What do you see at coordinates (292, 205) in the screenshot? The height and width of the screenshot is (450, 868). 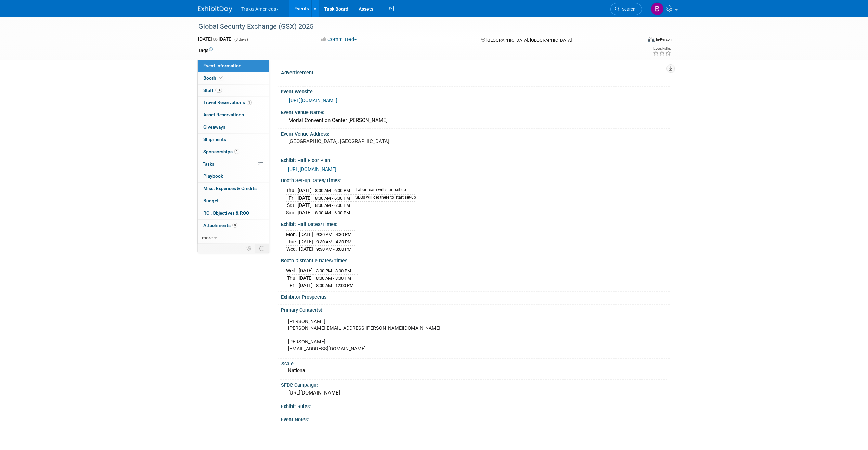 I see `td: Sat.` at bounding box center [292, 205].